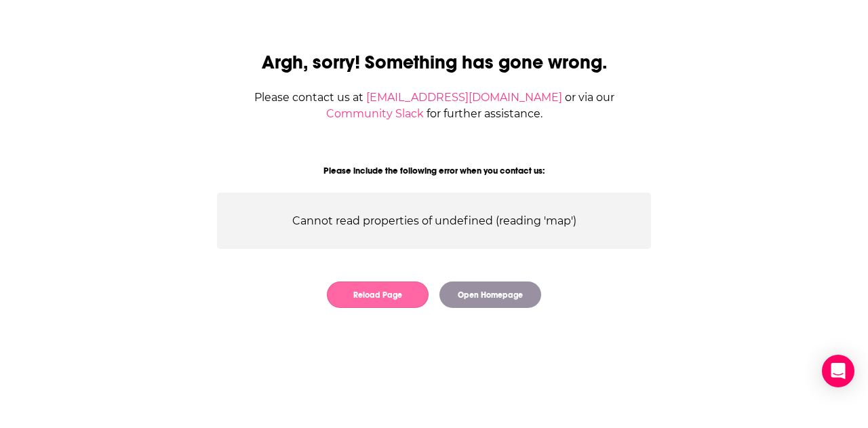 Image resolution: width=868 pixels, height=428 pixels. What do you see at coordinates (434, 106) in the screenshot?
I see `div: Please contact us at or via our for further assistance.` at bounding box center [434, 106].